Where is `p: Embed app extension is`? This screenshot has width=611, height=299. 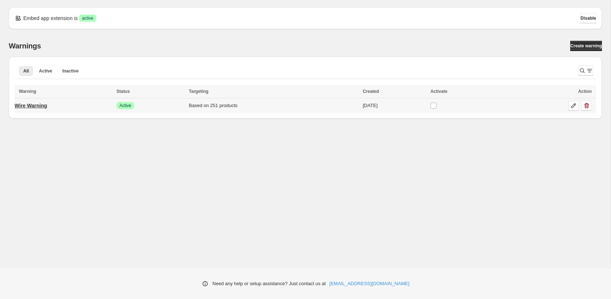
p: Embed app extension is is located at coordinates (50, 18).